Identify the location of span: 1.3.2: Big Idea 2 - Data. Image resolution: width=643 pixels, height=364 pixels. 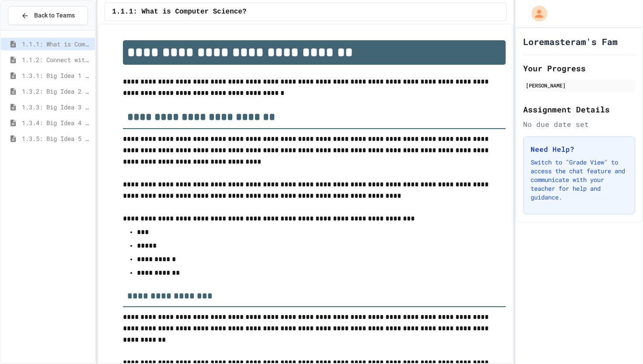
(57, 91).